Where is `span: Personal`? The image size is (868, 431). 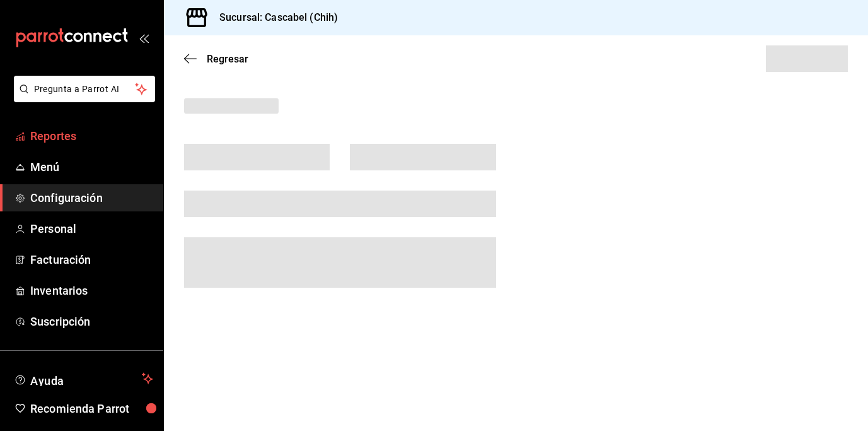 span: Personal is located at coordinates (91, 228).